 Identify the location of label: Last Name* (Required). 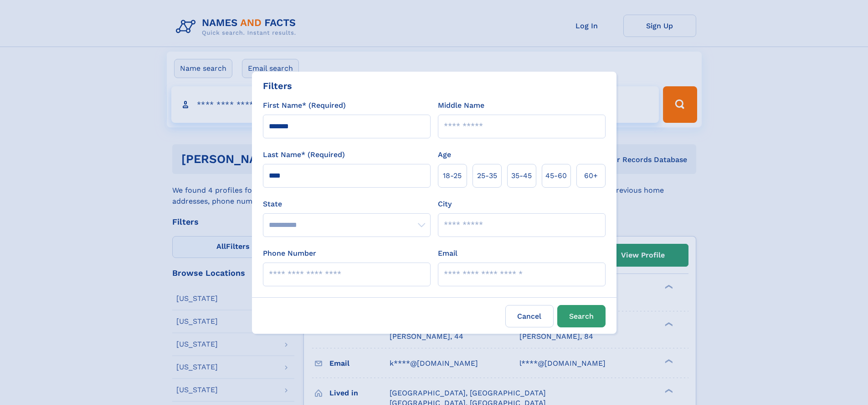
(304, 155).